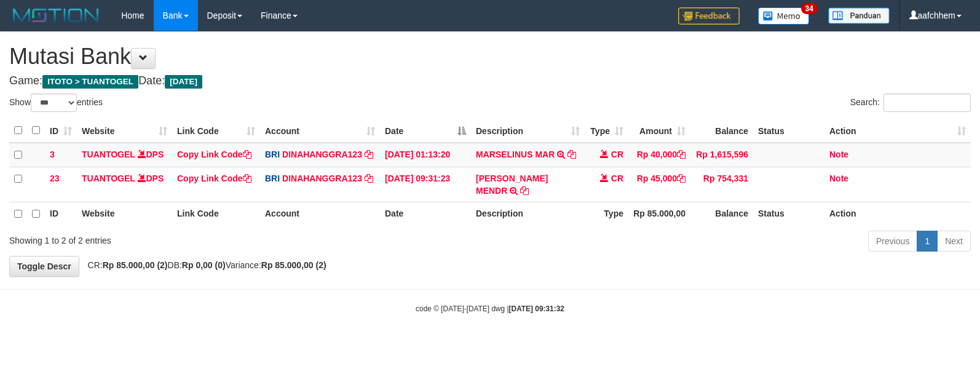 This screenshot has height=390, width=980. I want to click on span: CR: DB: Variance:, so click(204, 265).